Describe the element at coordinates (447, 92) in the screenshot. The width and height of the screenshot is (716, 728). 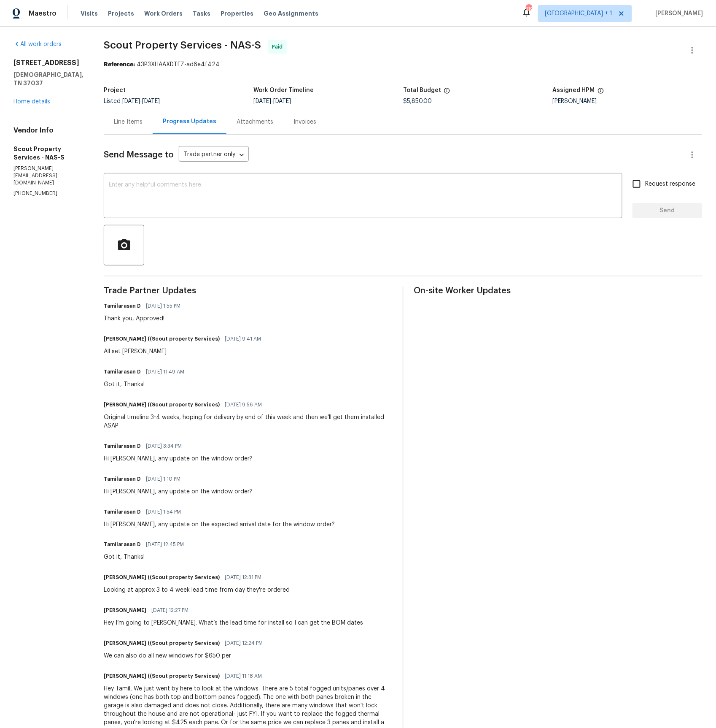
I see `span: The total cost of line items that have been proposed by Opendoor. This sum includes line items th...` at that location.